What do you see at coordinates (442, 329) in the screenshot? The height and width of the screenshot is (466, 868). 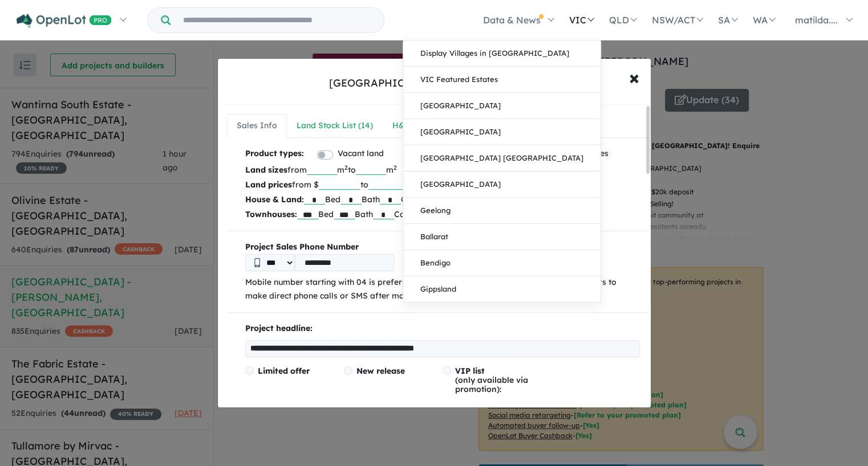 I see `p: Project headline:` at bounding box center [442, 329].